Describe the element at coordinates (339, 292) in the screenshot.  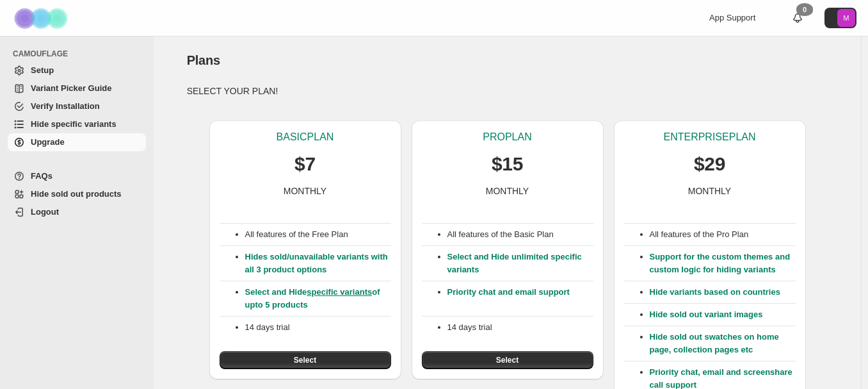
I see `a: specific variants` at that location.